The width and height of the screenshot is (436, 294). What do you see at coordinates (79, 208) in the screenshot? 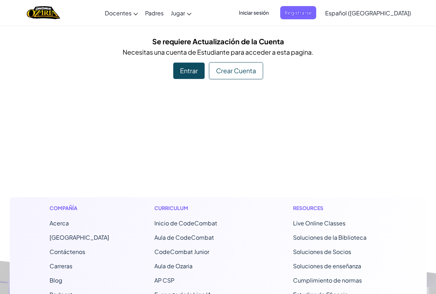
I see `h1: Compañía` at bounding box center [79, 208].